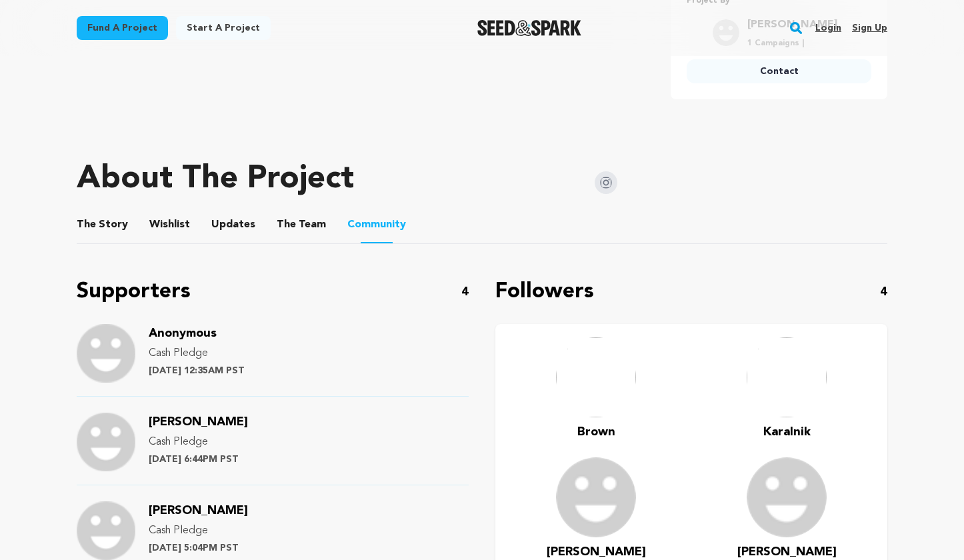 The height and width of the screenshot is (560, 964). Describe the element at coordinates (234, 225) in the screenshot. I see `span: Updates` at that location.